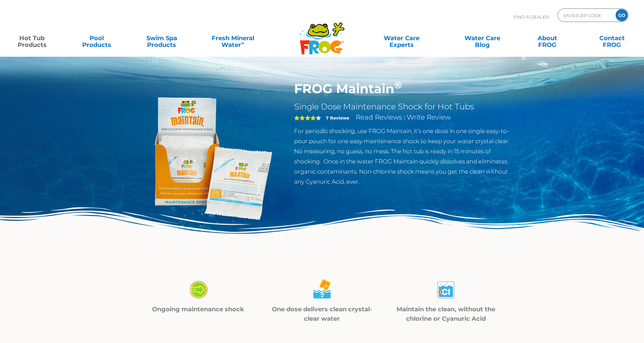 This screenshot has width=644, height=343. I want to click on a: AboutFROG, so click(548, 38).